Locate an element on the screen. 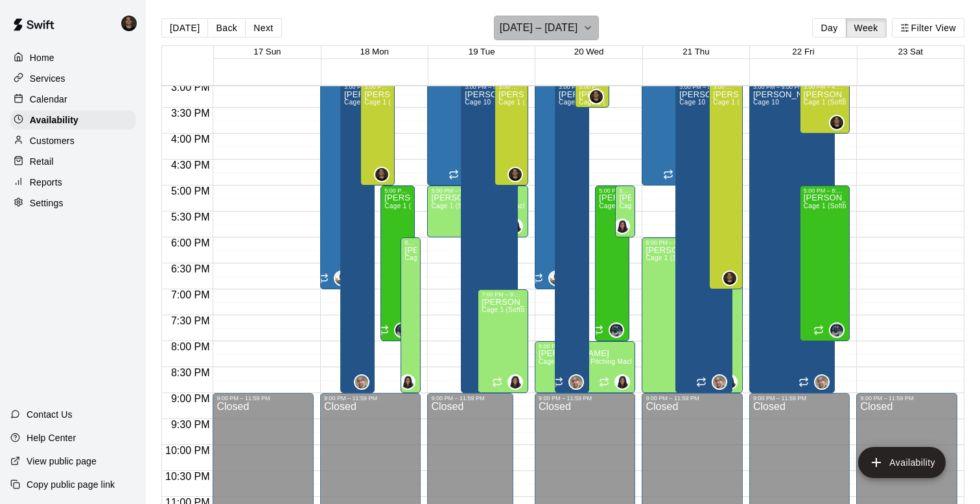 This screenshot has height=504, width=980. div: Reports is located at coordinates (72, 182).